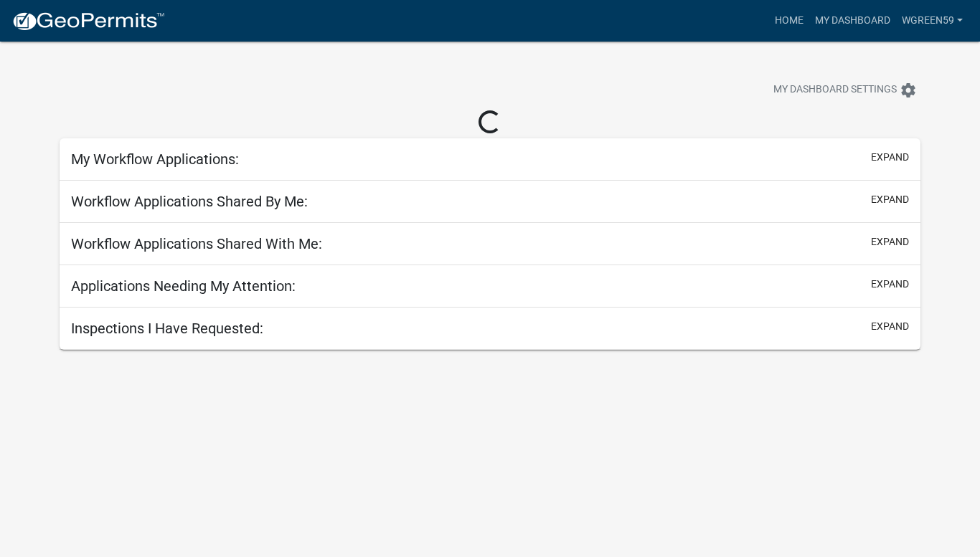  Describe the element at coordinates (197, 244) in the screenshot. I see `h5: Workflow Applications Shared With Me:` at that location.